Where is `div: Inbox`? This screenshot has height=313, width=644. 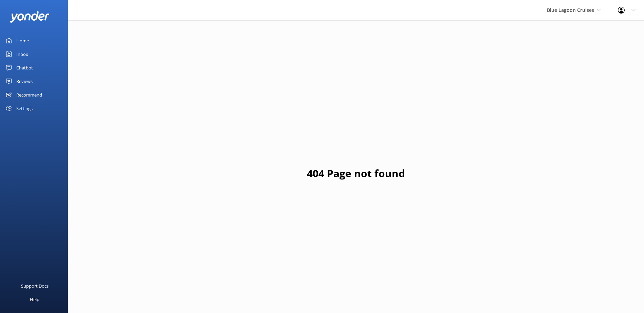 div: Inbox is located at coordinates (22, 54).